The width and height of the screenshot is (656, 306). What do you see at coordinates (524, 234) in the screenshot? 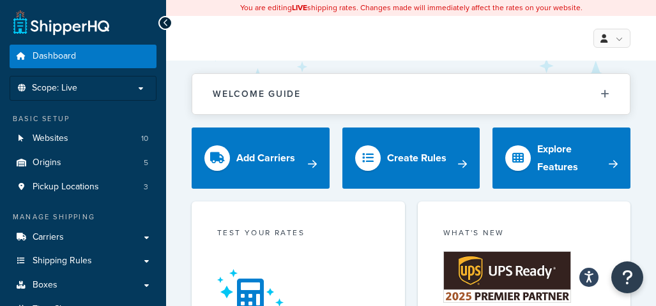
I see `div: What's New` at bounding box center [524, 234].